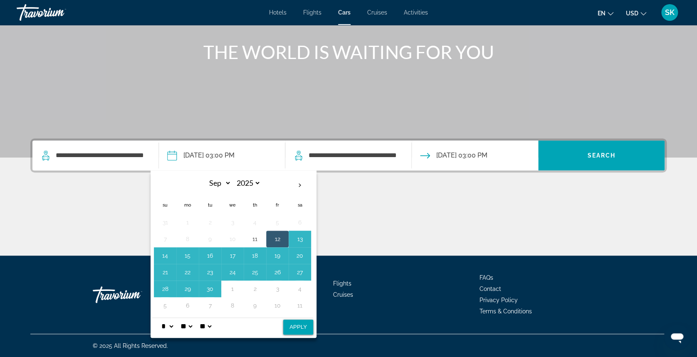 This screenshot has width=697, height=357. I want to click on button: Day 17, so click(233, 256).